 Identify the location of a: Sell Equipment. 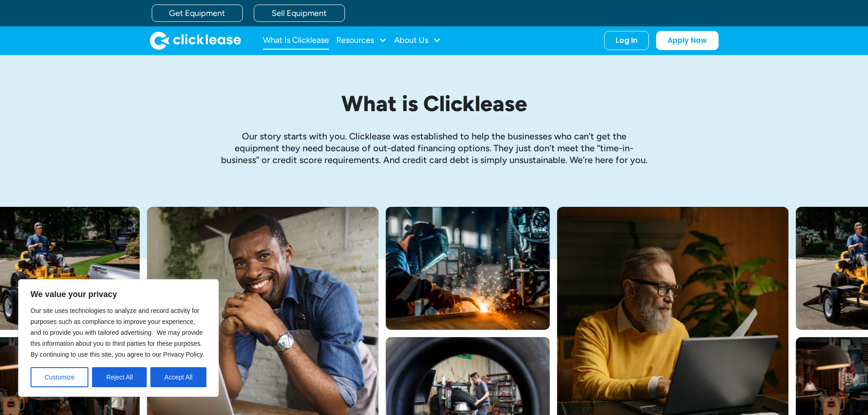
(299, 14).